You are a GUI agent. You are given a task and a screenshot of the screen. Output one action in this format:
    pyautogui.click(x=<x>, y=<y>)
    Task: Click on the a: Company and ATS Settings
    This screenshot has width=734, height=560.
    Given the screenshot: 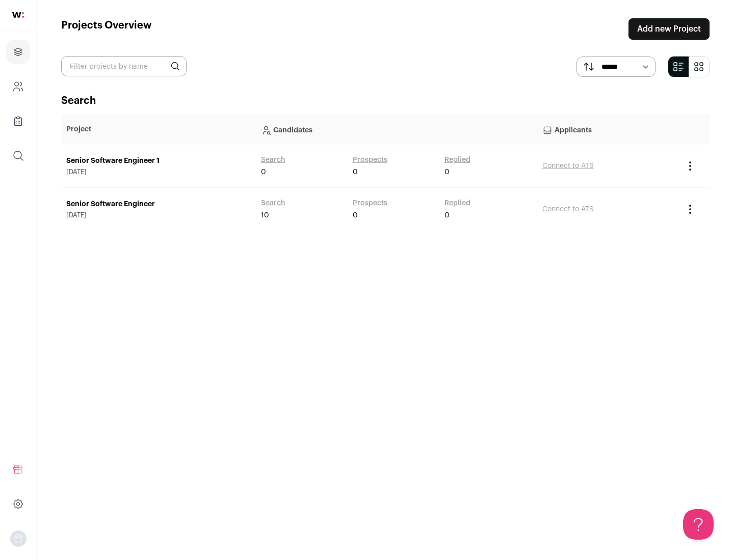 What is the action you would take?
    pyautogui.click(x=18, y=86)
    